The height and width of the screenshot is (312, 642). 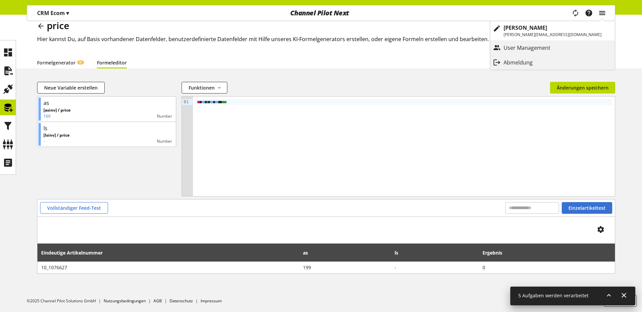 I want to click on p: [lsinv] / price, so click(x=56, y=135).